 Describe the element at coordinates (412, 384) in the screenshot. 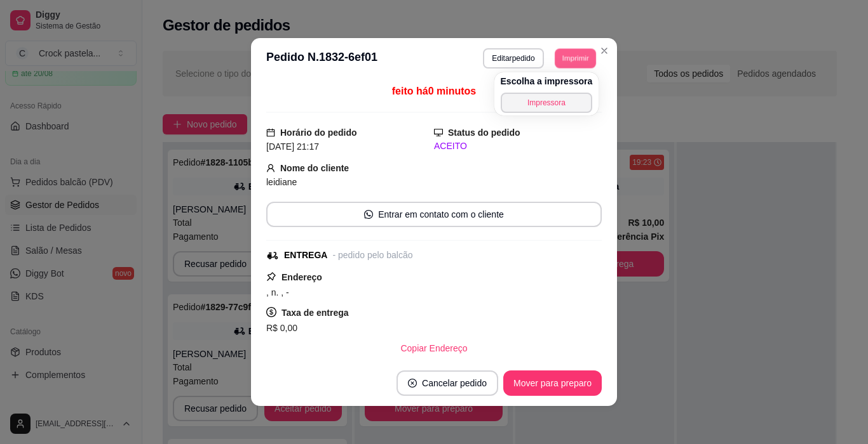

I see `span: close-circle` at that location.